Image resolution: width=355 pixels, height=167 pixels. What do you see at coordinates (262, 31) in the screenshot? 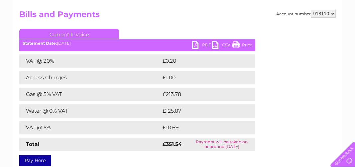
I see `a: Energy` at bounding box center [262, 31].